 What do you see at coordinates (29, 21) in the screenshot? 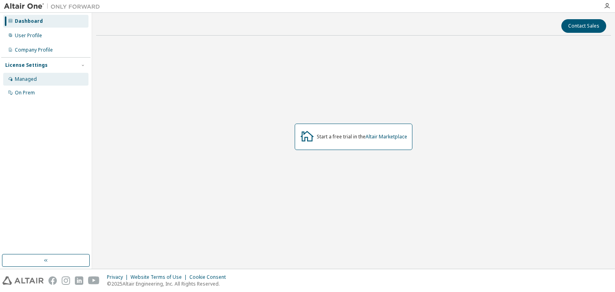
I see `div: Dashboard` at bounding box center [29, 21].